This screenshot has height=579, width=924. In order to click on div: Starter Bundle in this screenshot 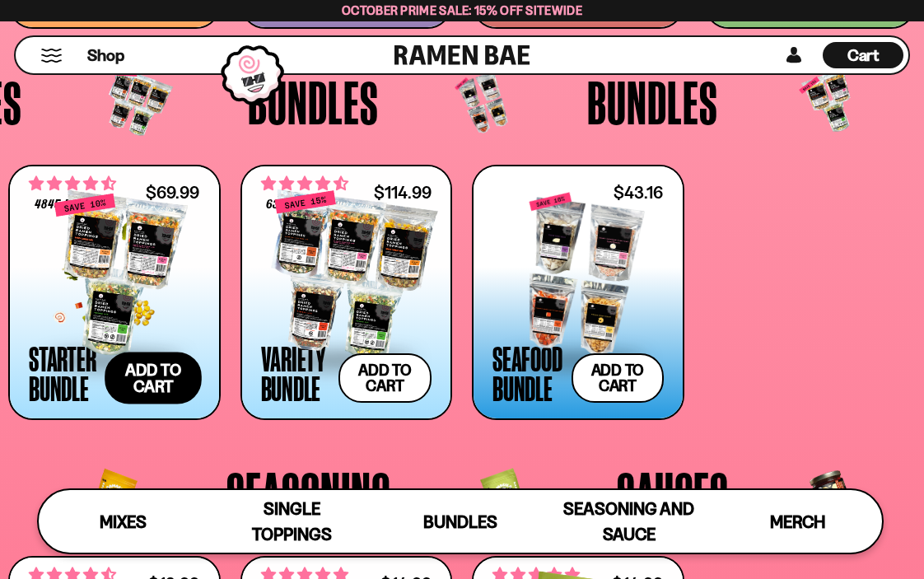, I will do `click(64, 373)`.